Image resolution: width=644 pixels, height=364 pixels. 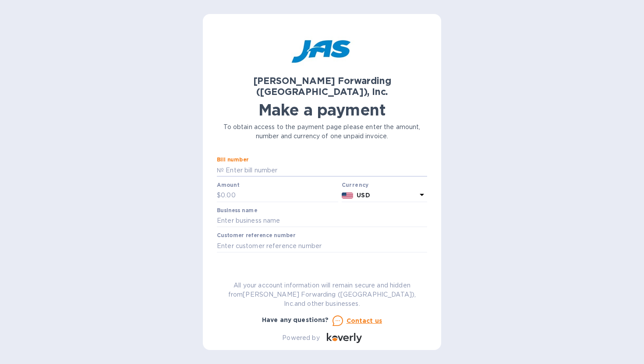 I want to click on input: 0.00, so click(x=280, y=195).